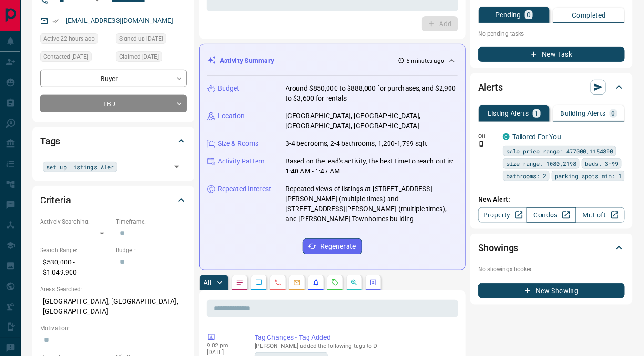  Describe the element at coordinates (247, 60) in the screenshot. I see `p: Activity Summary` at that location.